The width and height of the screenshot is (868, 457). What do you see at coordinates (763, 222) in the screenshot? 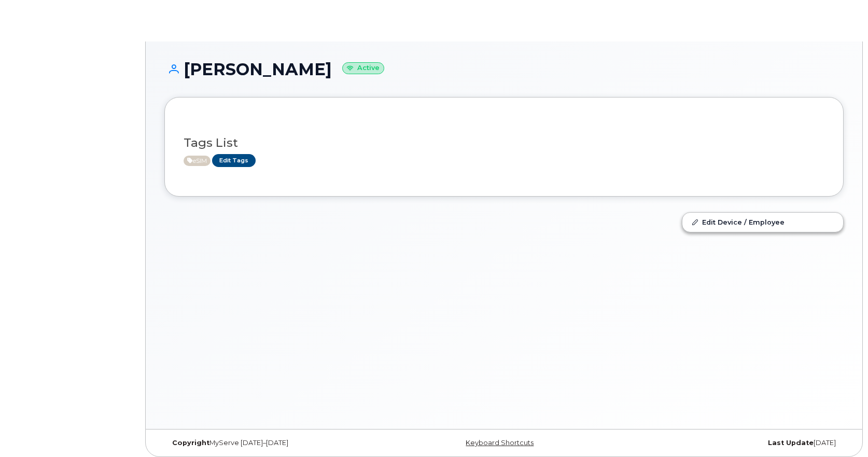
I see `a: Edit Device / Employee` at bounding box center [763, 222].